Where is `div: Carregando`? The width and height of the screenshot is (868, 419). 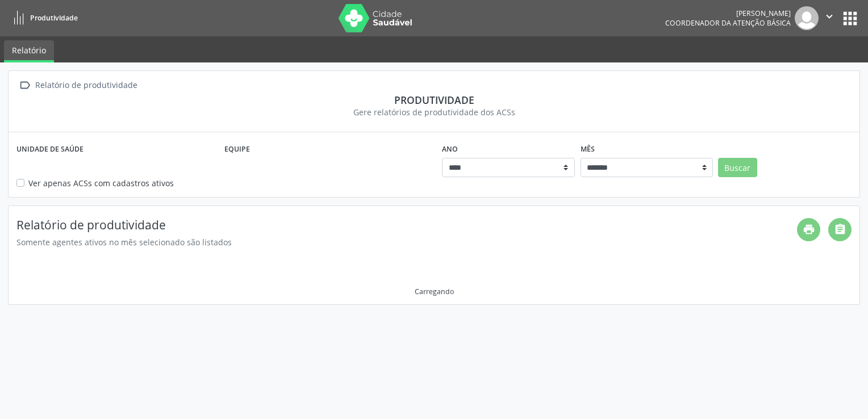
div: Carregando is located at coordinates (434, 292).